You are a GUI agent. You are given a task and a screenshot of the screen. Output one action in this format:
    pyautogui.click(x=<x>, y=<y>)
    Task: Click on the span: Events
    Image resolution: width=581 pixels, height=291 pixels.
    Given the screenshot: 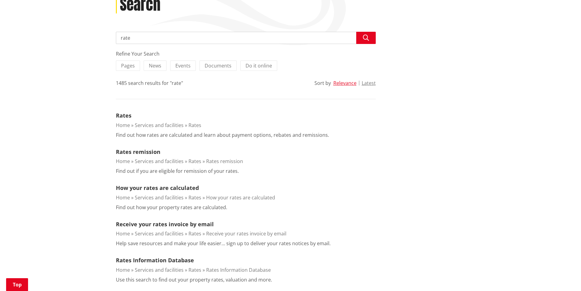 What is the action you would take?
    pyautogui.click(x=183, y=66)
    